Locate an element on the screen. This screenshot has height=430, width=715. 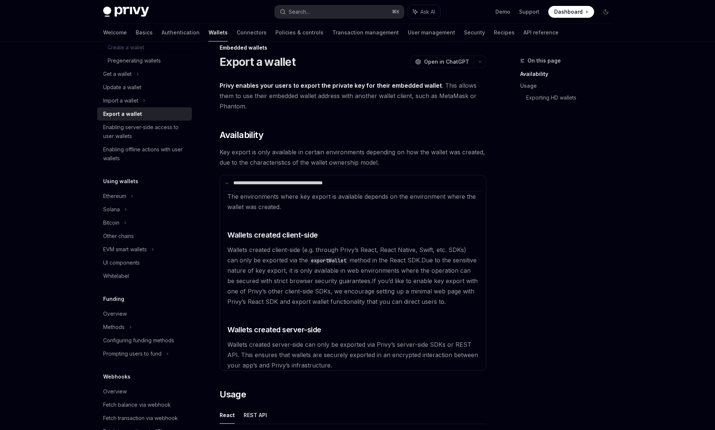
span: On this page is located at coordinates (544, 61).